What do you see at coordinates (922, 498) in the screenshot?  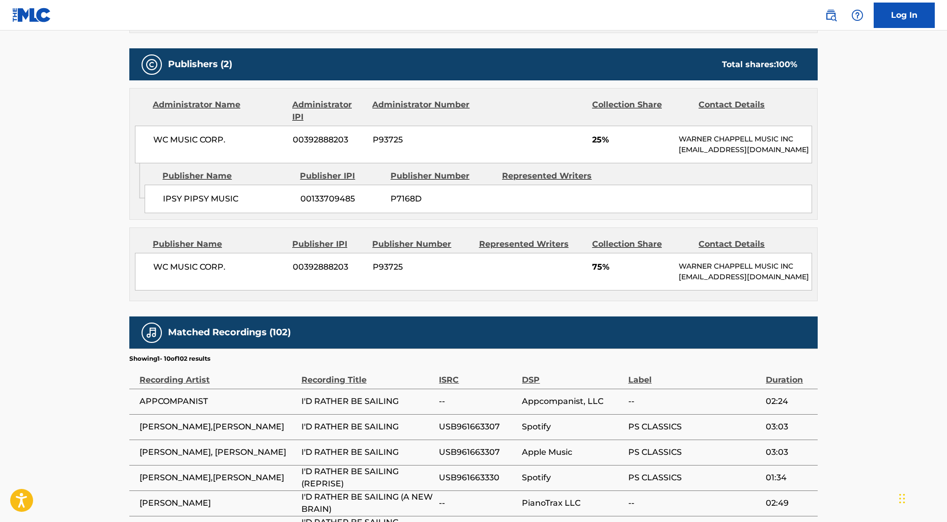 I see `div: Chat Widget` at bounding box center [922, 498].